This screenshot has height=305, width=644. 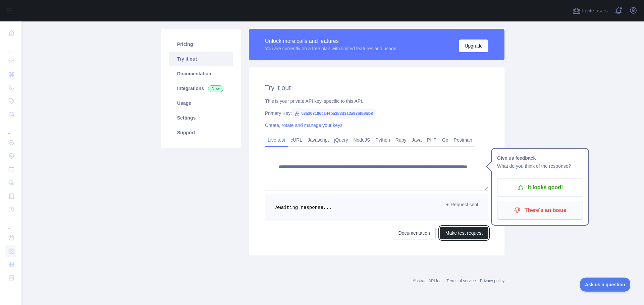 I want to click on a: jQuery, so click(x=341, y=140).